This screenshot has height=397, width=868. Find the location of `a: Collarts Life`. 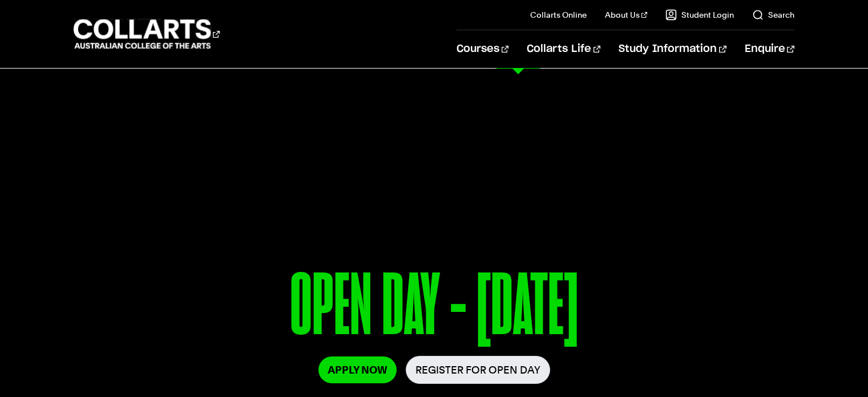

a: Collarts Life is located at coordinates (563, 50).